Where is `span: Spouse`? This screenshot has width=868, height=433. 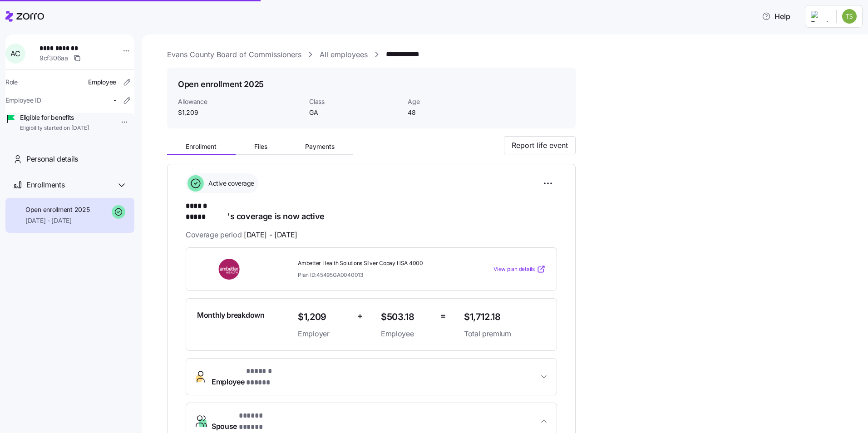 span: Spouse is located at coordinates (248, 421).